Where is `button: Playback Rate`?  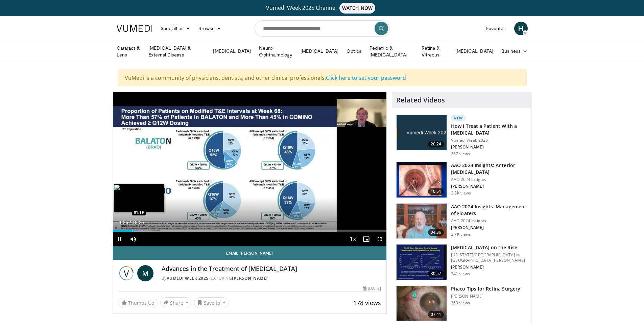
button: Playback Rate is located at coordinates (352, 239).